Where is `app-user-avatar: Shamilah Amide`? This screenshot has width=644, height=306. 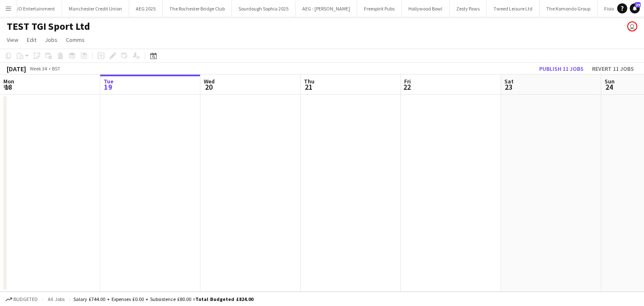
app-user-avatar: Shamilah Amide is located at coordinates (632, 26).